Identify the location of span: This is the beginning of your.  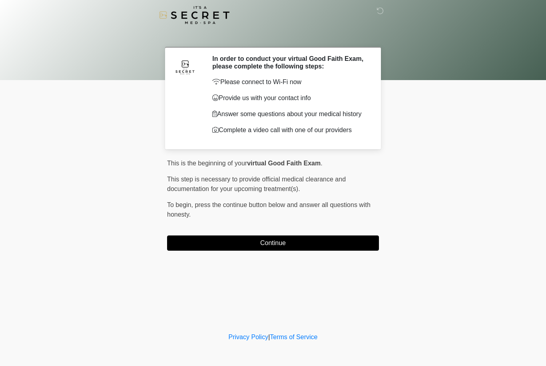
(207, 163).